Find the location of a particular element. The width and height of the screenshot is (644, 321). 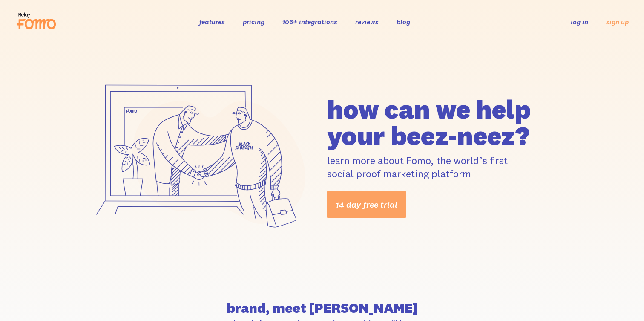

a: 106+ integrations is located at coordinates (310, 22).